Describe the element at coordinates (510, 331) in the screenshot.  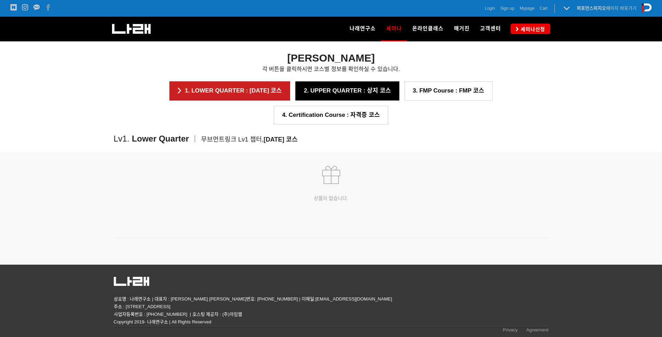
I see `a: Privacy` at that location.